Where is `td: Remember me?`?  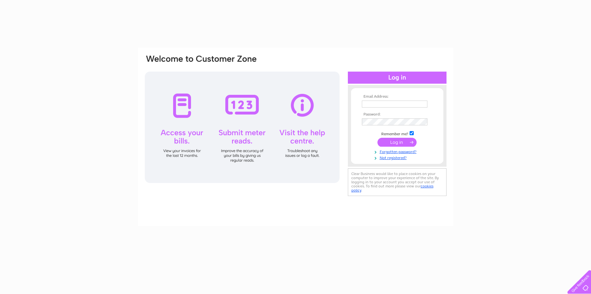 td: Remember me? is located at coordinates (397, 133).